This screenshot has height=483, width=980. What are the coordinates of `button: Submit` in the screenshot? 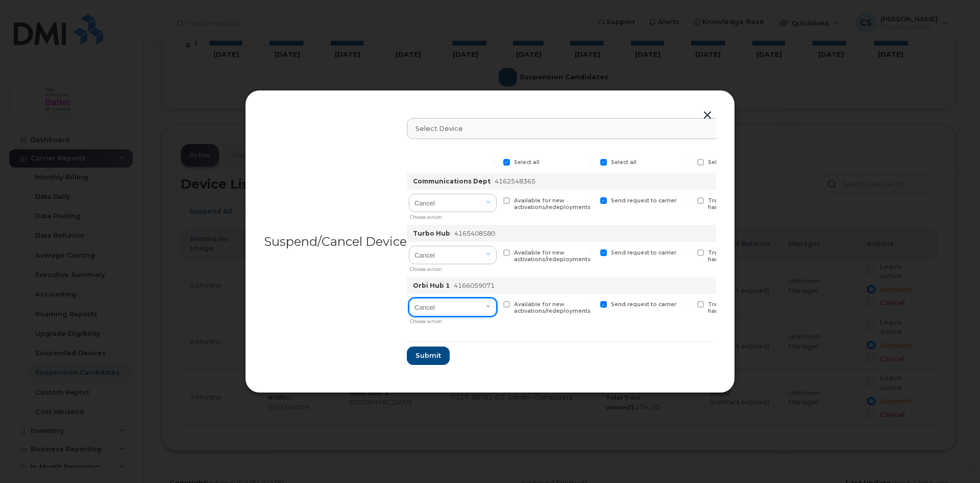 It's located at (428, 356).